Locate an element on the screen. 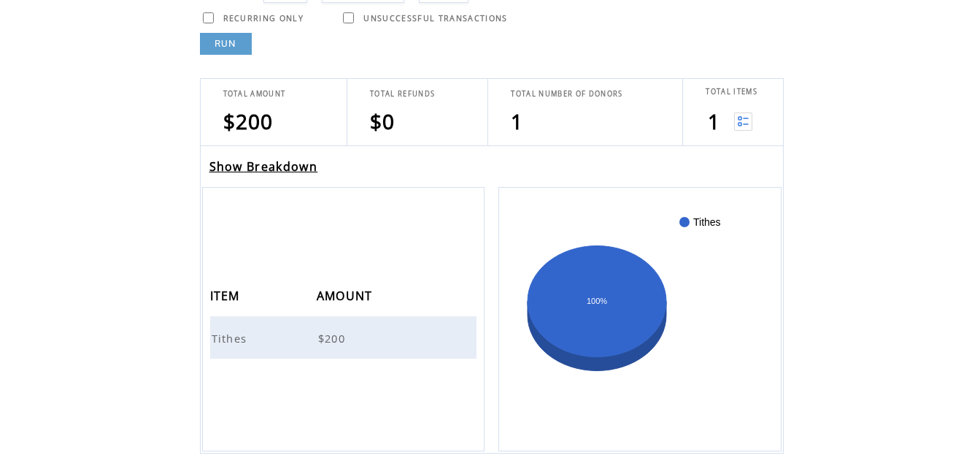  a: RUN is located at coordinates (225, 43).